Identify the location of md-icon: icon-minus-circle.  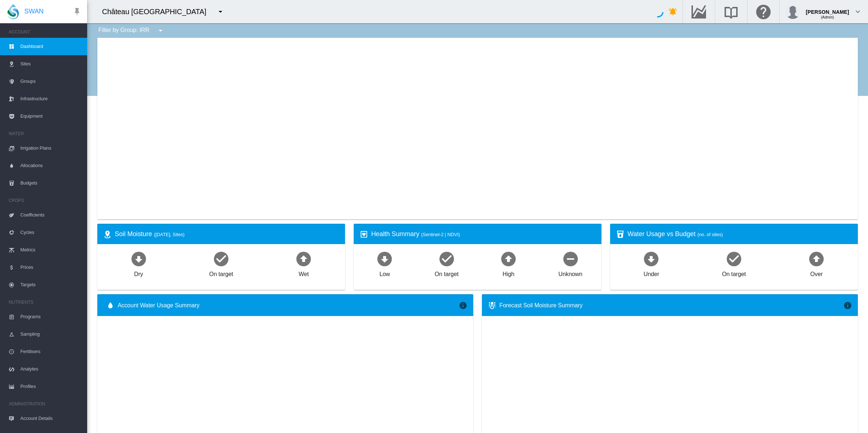
(571, 258).